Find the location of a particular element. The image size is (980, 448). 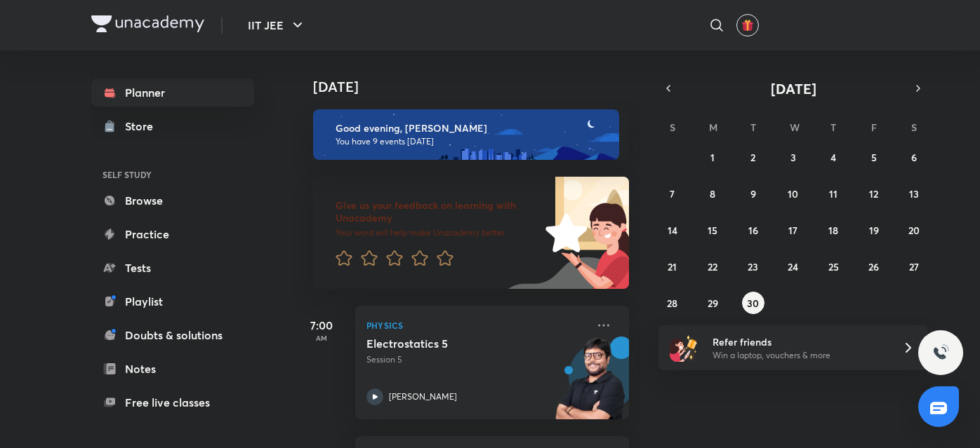

abbr: September 24, 2025 is located at coordinates (792, 266).